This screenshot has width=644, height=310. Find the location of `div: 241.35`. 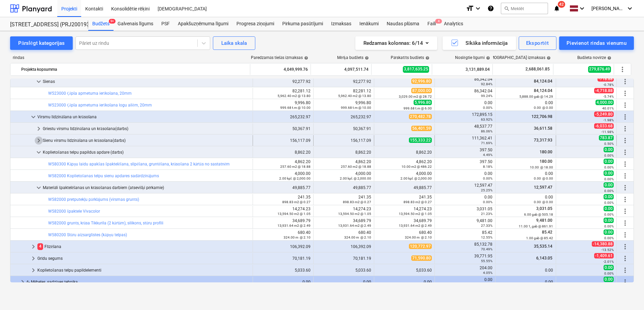

div: 241.35 is located at coordinates (283, 199).